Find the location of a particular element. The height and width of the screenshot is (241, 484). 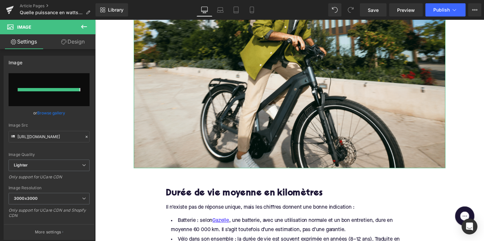

input: Link is located at coordinates (49, 136).